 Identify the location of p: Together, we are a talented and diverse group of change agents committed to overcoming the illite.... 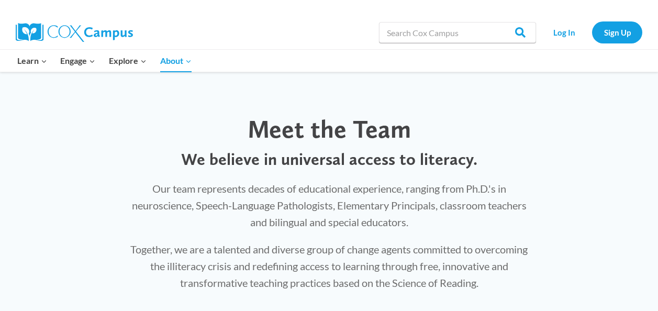
(329, 266).